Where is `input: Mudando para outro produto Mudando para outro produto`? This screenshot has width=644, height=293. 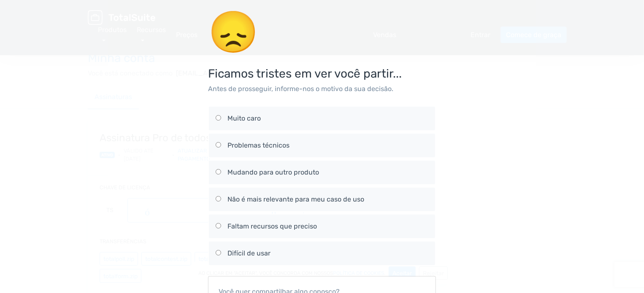
input: Mudando para outro produto Mudando para outro produto is located at coordinates (218, 172).